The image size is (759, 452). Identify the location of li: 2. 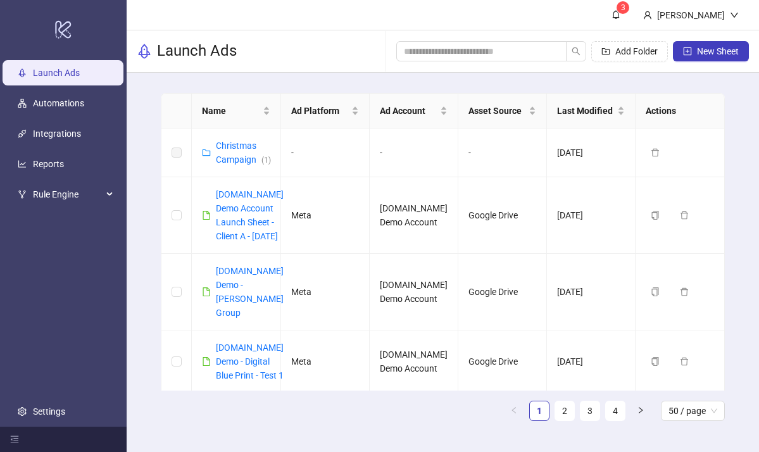
(565, 411).